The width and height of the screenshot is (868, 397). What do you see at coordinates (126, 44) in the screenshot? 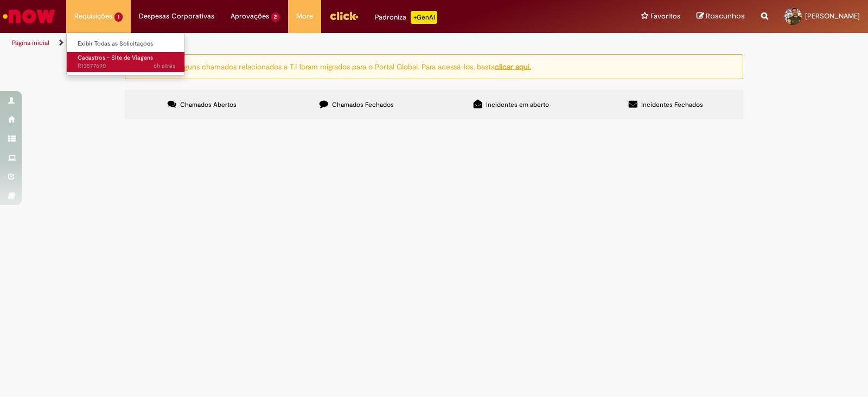
I see `a: Exibir Todas as Solicitações` at bounding box center [126, 44].